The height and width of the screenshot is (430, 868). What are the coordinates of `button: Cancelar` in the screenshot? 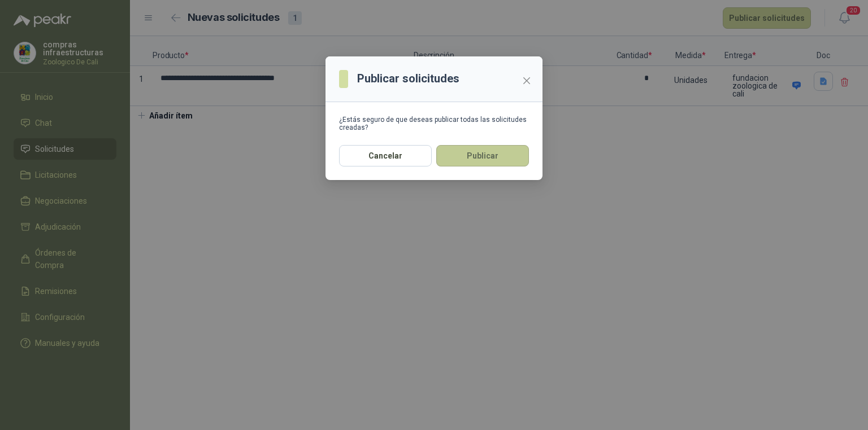 It's located at (386, 156).